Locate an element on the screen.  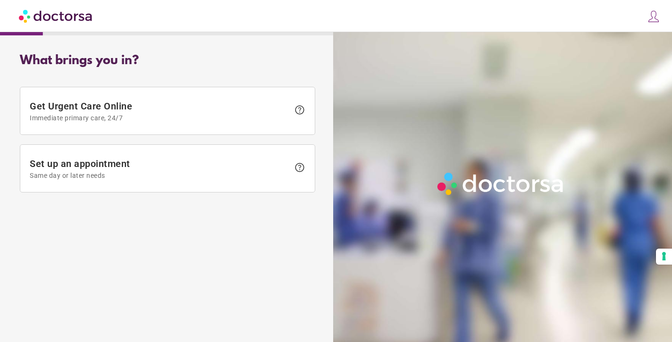
button: Your consent preferences for tracking technologies is located at coordinates (664, 257).